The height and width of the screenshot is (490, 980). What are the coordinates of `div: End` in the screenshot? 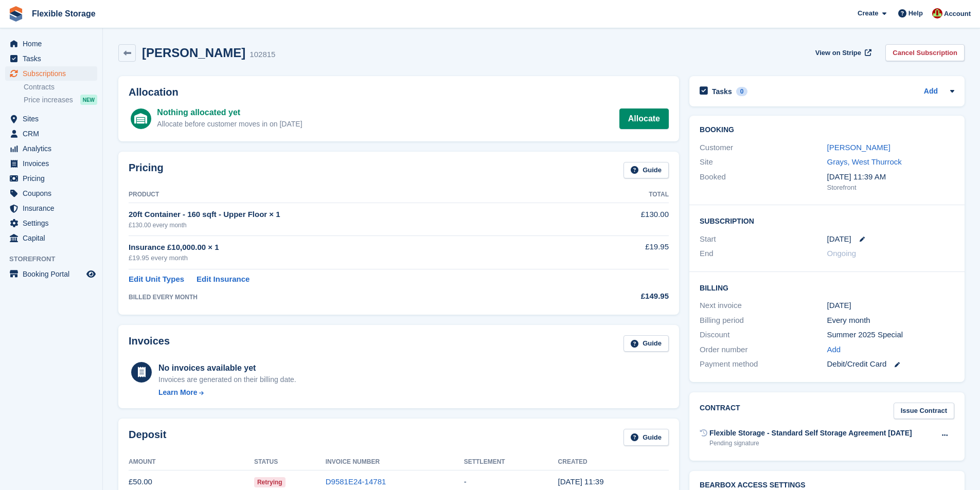 It's located at (763, 253).